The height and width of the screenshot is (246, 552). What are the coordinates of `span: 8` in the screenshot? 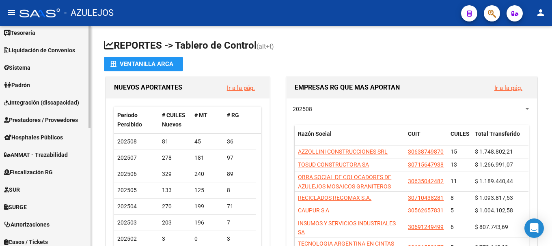 It's located at (452, 198).